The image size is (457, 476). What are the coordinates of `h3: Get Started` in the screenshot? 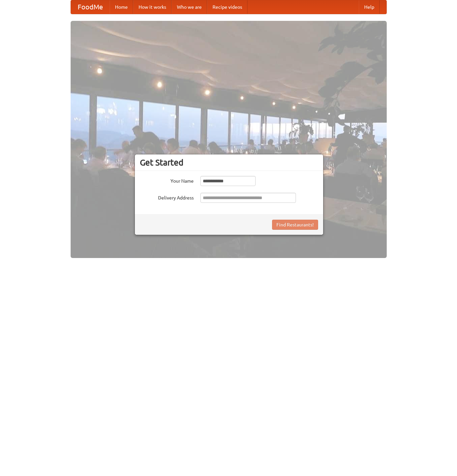 It's located at (229, 163).